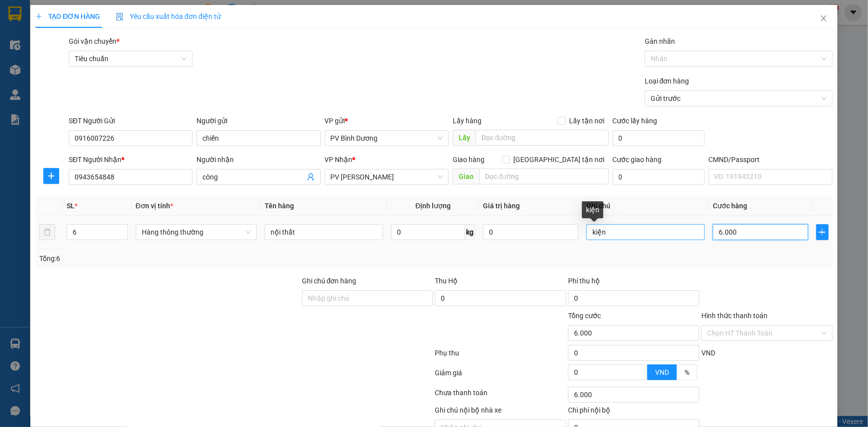 This screenshot has width=868, height=427. I want to click on div: Phí thu hộ, so click(634, 283).